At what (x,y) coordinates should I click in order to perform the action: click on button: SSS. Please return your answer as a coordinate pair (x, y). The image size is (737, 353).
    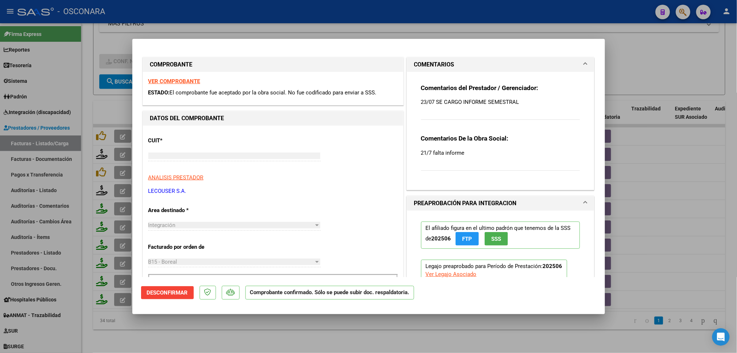
    Looking at the image, I should click on (496, 239).